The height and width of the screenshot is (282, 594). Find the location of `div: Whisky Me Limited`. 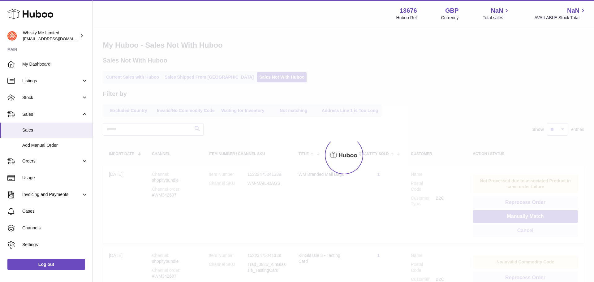

div: Whisky Me Limited is located at coordinates (51, 36).